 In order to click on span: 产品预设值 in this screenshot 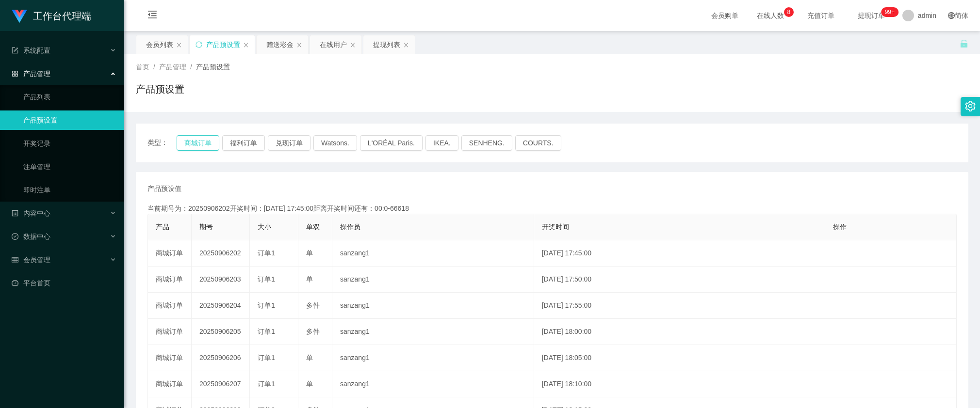, I will do `click(164, 189)`.